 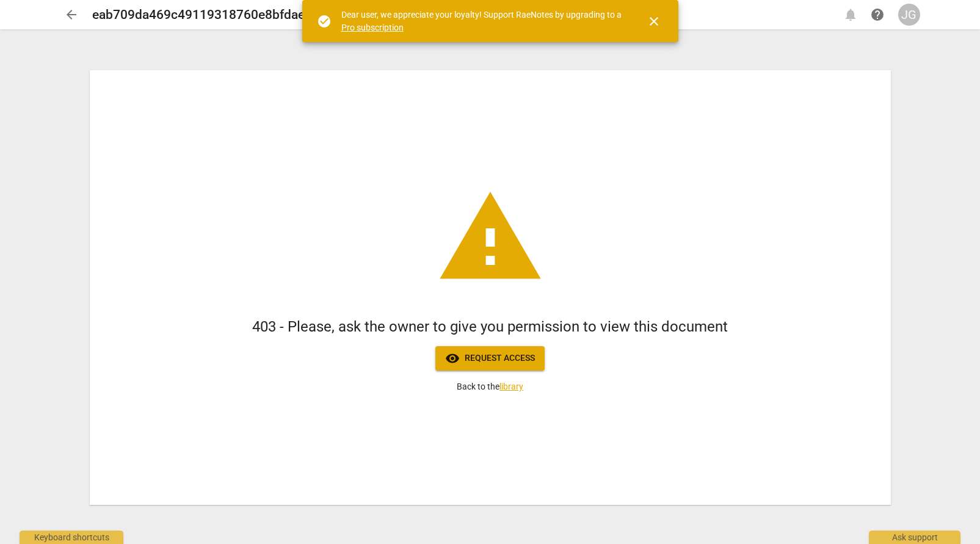 What do you see at coordinates (489, 387) in the screenshot?
I see `p: Back to the` at bounding box center [489, 387].